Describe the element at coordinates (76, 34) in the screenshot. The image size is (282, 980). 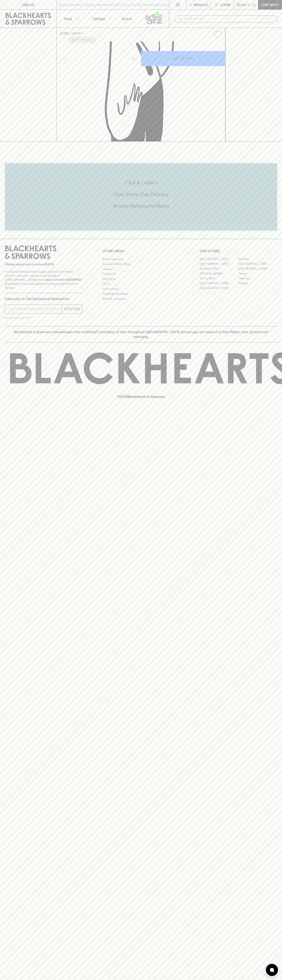
I see `a: SHOP` at that location.